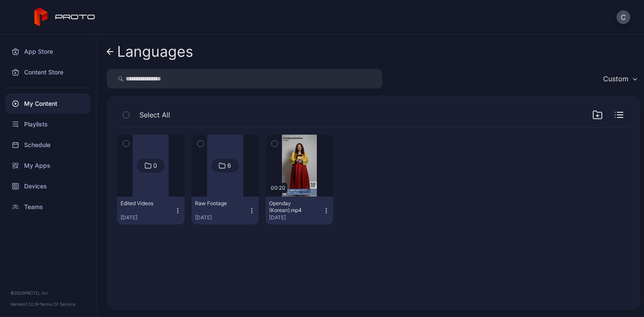 The image size is (644, 317). Describe the element at coordinates (48, 293) in the screenshot. I see `div: © 2025 PROTO, Inc.` at that location.